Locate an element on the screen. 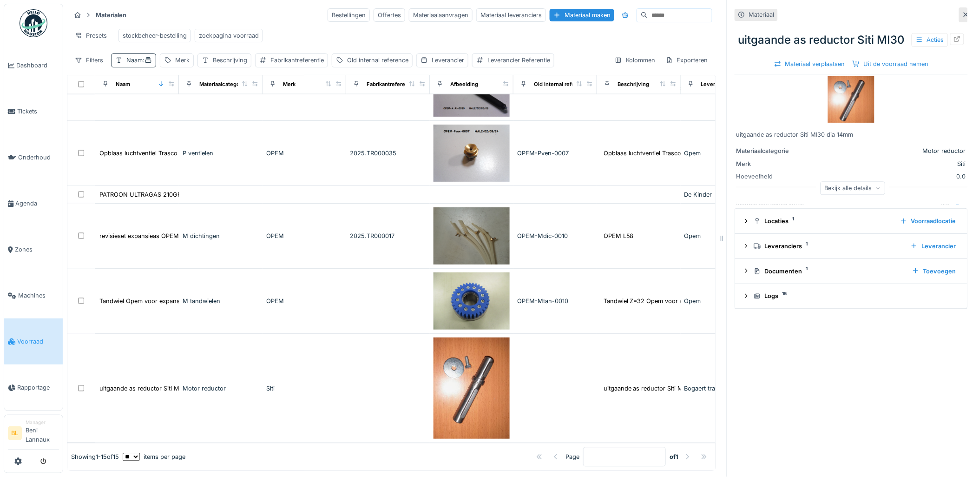 The image size is (979, 477). div: 0.0 is located at coordinates (888, 176).